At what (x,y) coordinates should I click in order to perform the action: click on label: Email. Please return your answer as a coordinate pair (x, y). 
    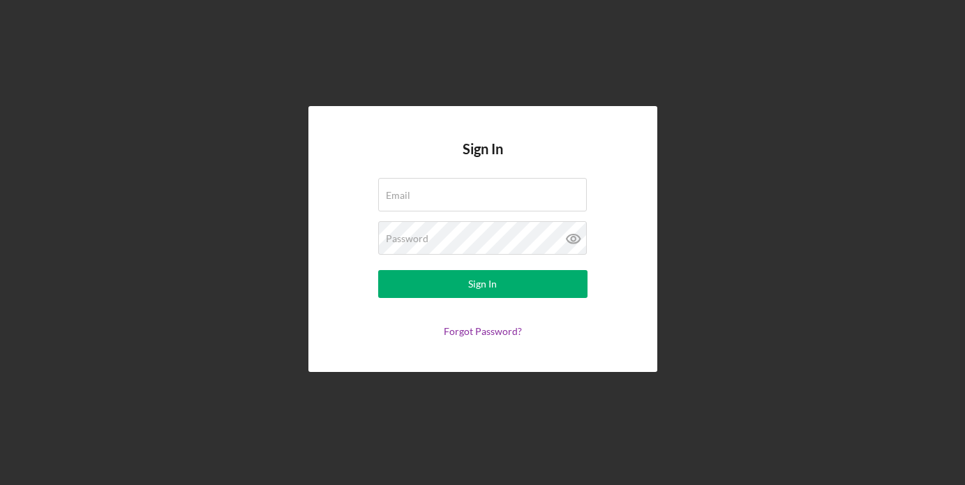
    Looking at the image, I should click on (398, 195).